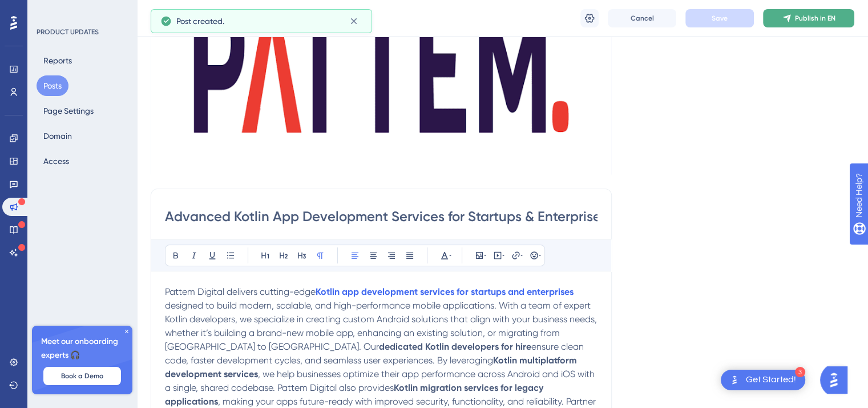  Describe the element at coordinates (771, 380) in the screenshot. I see `div: Get Started!` at that location.